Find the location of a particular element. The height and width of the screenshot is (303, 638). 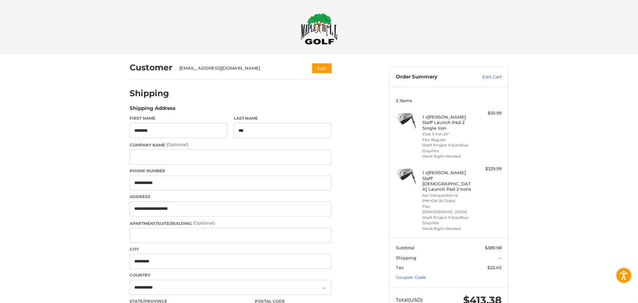

span: Tax is located at coordinates (399, 267).